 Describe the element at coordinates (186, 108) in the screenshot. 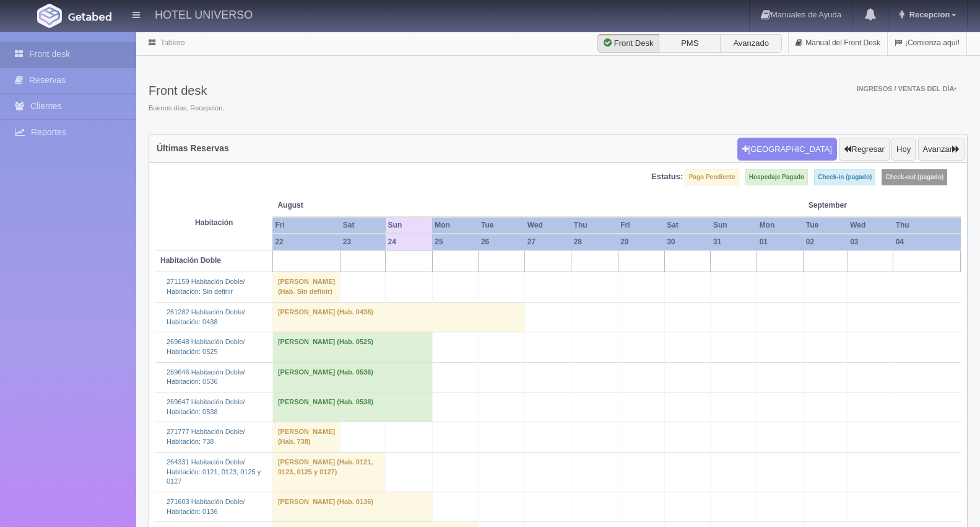

I see `span: Buenos días, Recepcion.` at that location.